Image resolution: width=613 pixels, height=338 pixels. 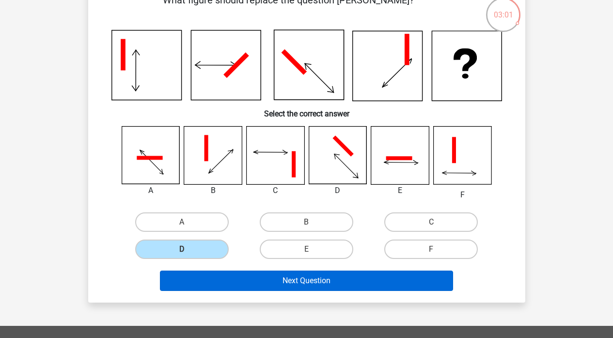 What do you see at coordinates (306, 281) in the screenshot?
I see `button: Next Question` at bounding box center [306, 281].